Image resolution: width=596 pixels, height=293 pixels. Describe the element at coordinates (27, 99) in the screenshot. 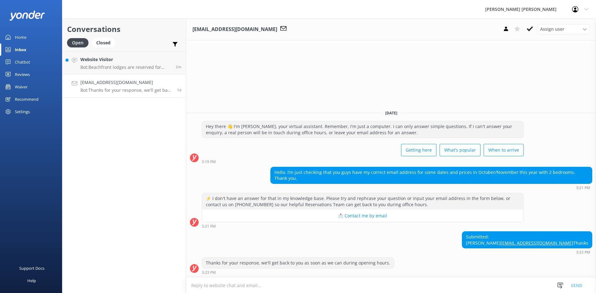

I see `div: Recommend` at that location.